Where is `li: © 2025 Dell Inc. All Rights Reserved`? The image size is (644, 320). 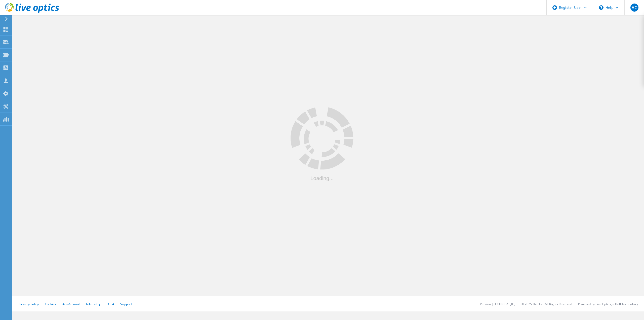
li: © 2025 Dell Inc. All Rights Reserved is located at coordinates (547, 304).